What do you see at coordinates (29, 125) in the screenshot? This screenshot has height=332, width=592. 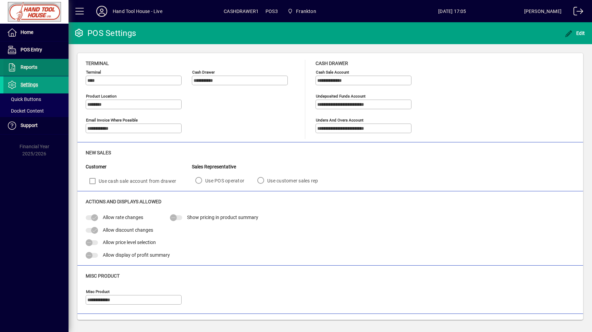 I see `span: Support` at bounding box center [29, 125].